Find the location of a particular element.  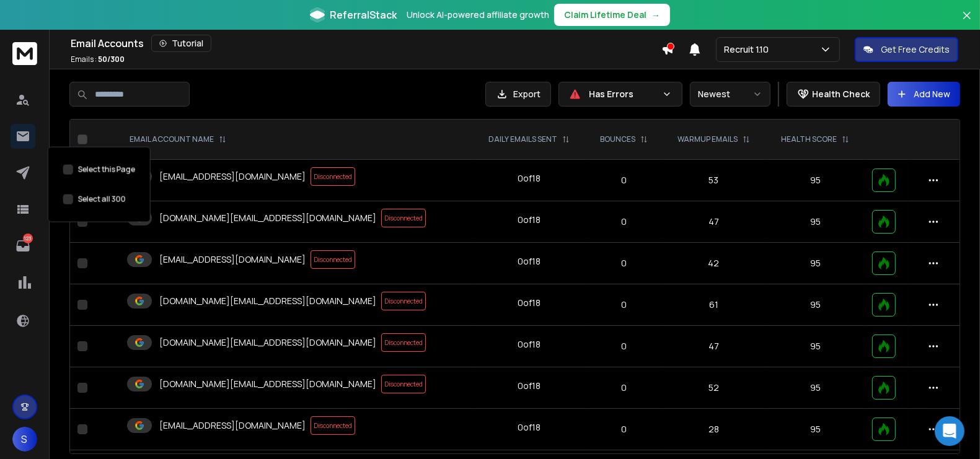

td: 52 is located at coordinates (714, 388).